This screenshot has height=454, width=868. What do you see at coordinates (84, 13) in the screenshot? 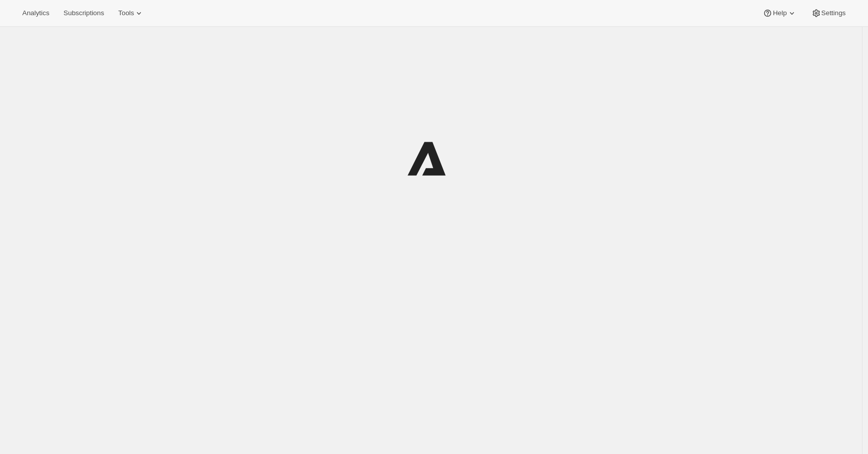
I see `button: Subscriptions` at bounding box center [84, 13].